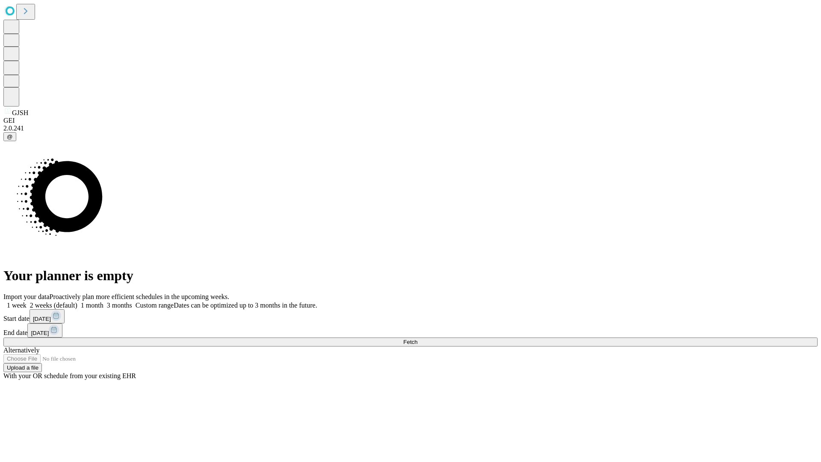  What do you see at coordinates (411, 121) in the screenshot?
I see `div: GEI` at bounding box center [411, 121].